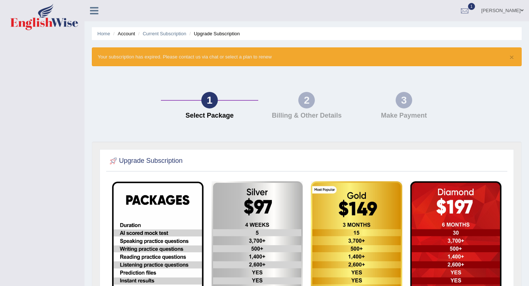 The width and height of the screenshot is (529, 286). I want to click on div: Your subscription has expired. Please contact us via chat or select a plan to renew, so click(307, 57).